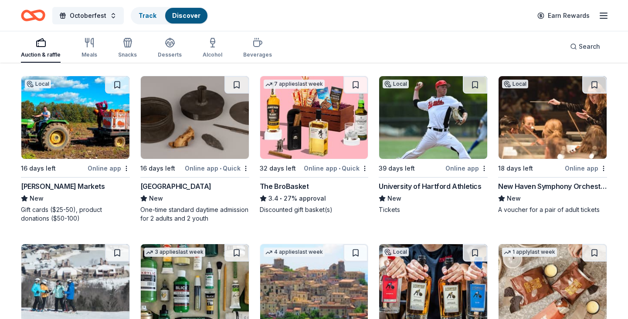 Image resolution: width=628 pixels, height=319 pixels. What do you see at coordinates (314, 210) in the screenshot?
I see `div: Discounted gift basket(s)` at bounding box center [314, 210].